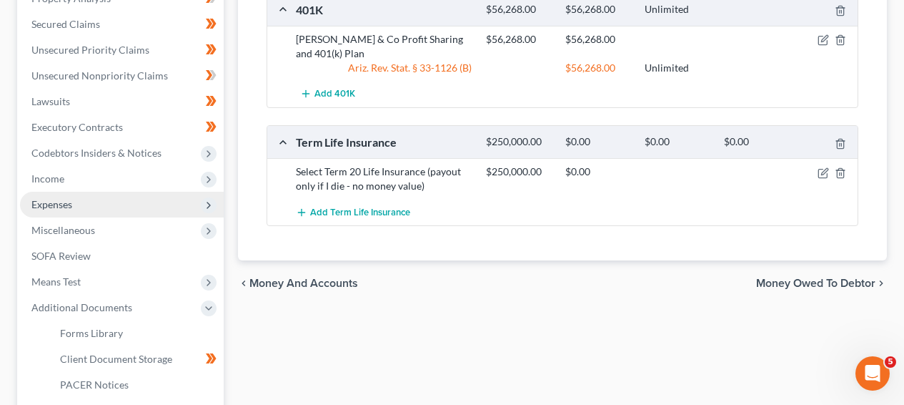  Describe the element at coordinates (384, 142) in the screenshot. I see `div: Term Life Insurance` at that location.